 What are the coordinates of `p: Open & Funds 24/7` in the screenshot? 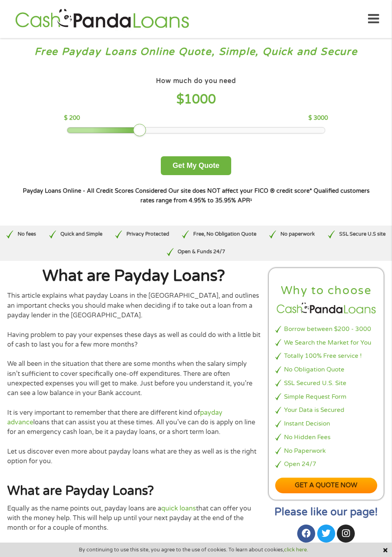 It's located at (202, 251).